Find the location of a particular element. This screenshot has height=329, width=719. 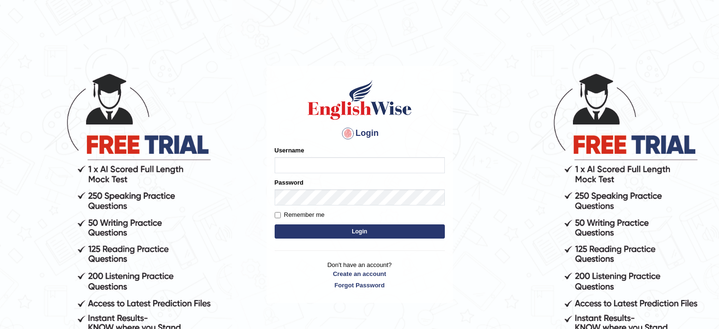

a: Forgot Password is located at coordinates (360, 285).